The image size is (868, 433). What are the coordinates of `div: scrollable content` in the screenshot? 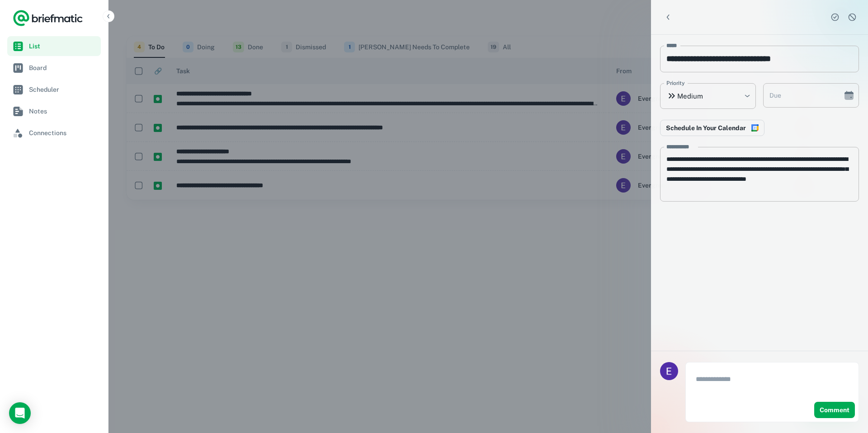 It's located at (760, 193).